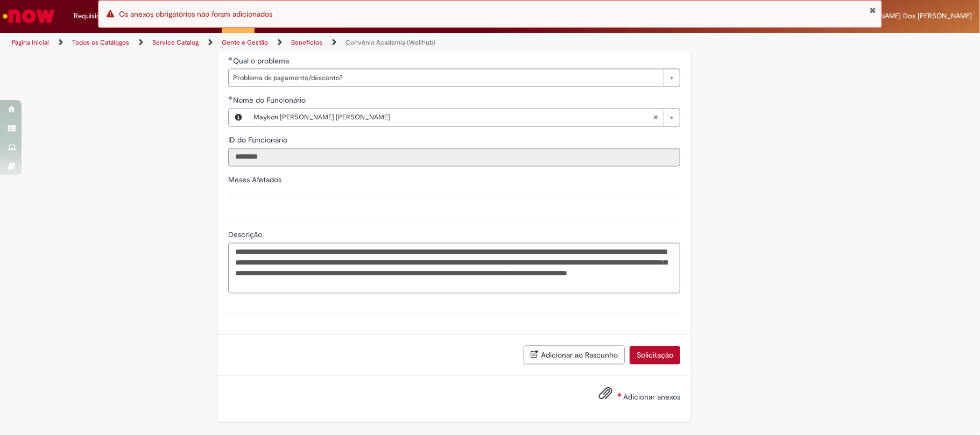 This screenshot has width=980, height=435. I want to click on span: Adicionar anexos, so click(651, 398).